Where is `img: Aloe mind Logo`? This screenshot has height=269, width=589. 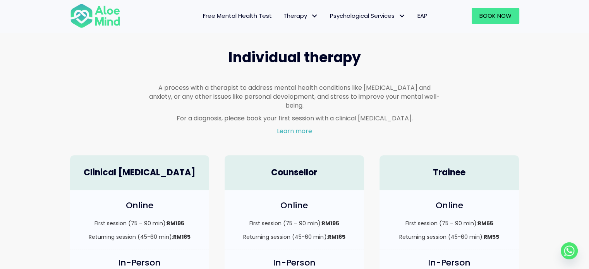 img: Aloe mind Logo is located at coordinates (95, 16).